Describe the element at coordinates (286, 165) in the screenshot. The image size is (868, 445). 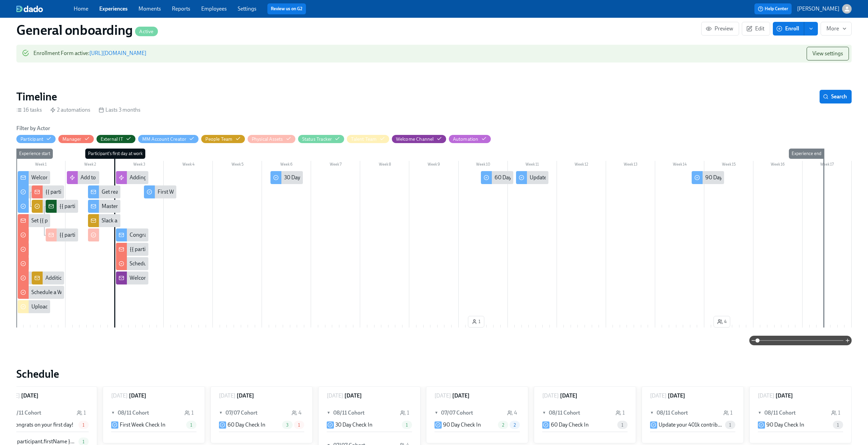
I see `div: Week 6` at that location.